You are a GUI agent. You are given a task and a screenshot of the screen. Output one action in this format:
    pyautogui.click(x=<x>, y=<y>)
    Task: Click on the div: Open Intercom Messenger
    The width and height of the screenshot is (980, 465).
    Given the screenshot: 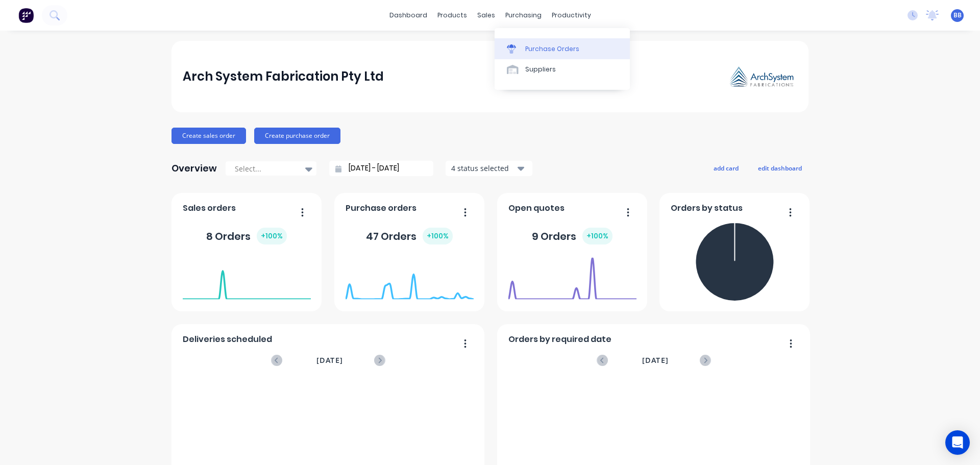 What is the action you would take?
    pyautogui.click(x=957, y=442)
    